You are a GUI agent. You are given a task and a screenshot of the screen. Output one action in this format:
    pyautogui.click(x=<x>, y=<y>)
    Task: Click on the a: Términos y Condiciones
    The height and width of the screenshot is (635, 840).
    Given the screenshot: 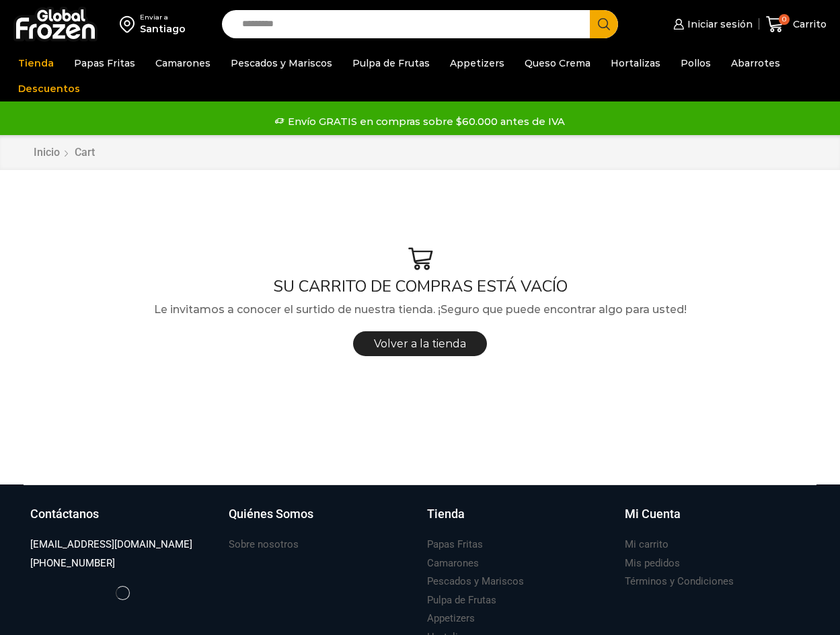 What is the action you would take?
    pyautogui.click(x=679, y=582)
    